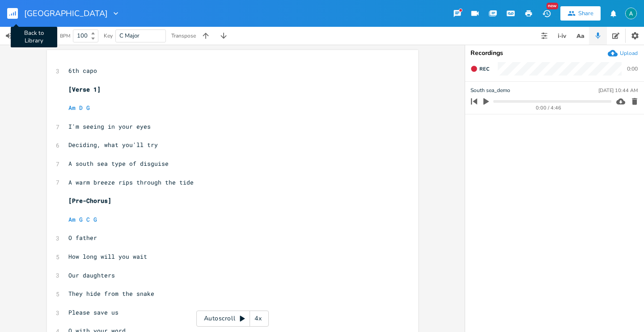 This screenshot has width=644, height=332. What do you see at coordinates (580, 13) in the screenshot?
I see `button: Share` at bounding box center [580, 13].